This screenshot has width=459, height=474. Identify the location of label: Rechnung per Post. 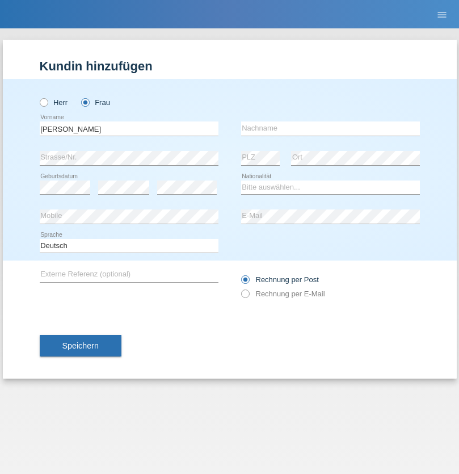
(280, 279).